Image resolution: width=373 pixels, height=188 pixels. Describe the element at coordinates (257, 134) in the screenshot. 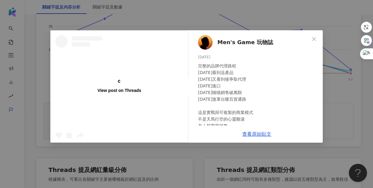

I see `a: 查看原始貼文` at that location.